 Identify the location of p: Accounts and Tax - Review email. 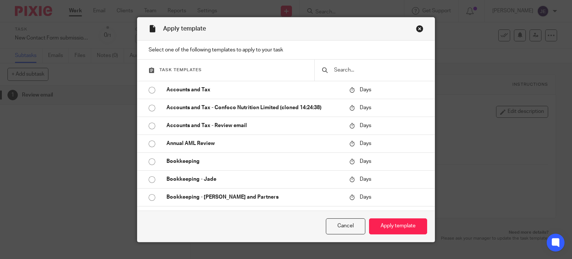
(254, 126).